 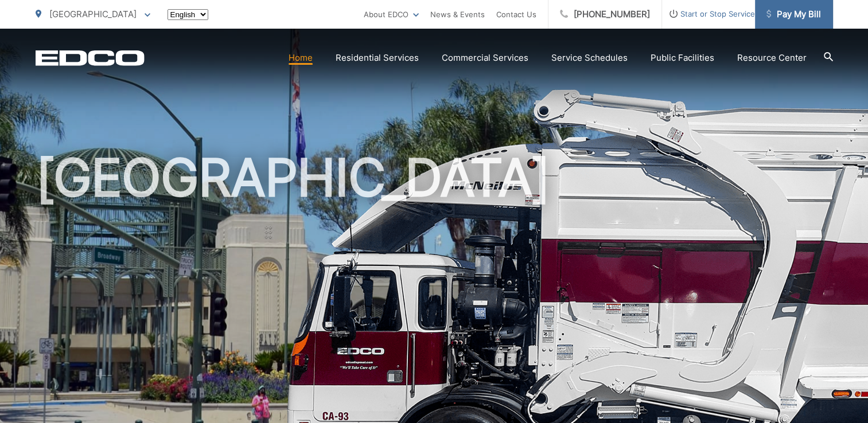 I want to click on a: News & Events, so click(x=457, y=14).